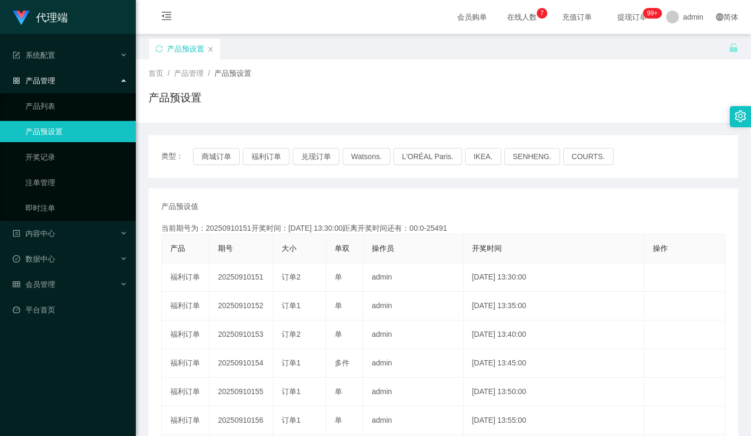 This screenshot has width=751, height=436. I want to click on span: 产品预设值, so click(180, 206).